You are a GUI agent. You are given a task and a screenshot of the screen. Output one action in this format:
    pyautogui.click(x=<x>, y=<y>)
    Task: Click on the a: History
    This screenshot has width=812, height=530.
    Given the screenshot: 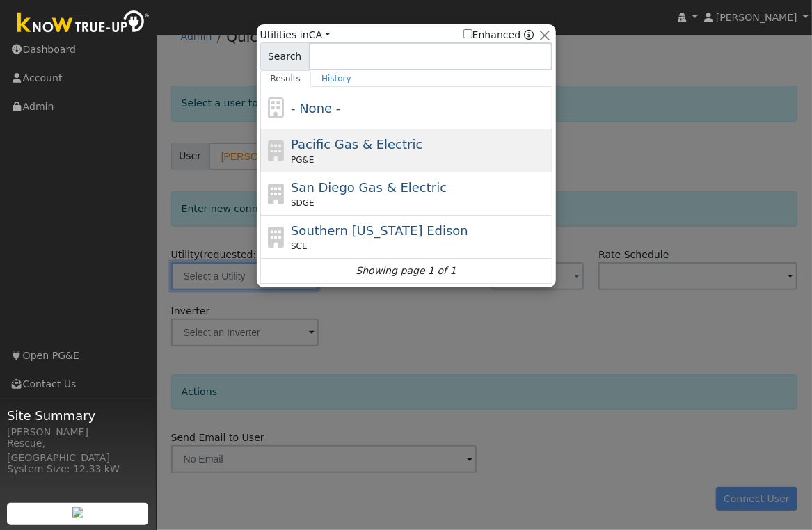 What is the action you would take?
    pyautogui.click(x=337, y=78)
    